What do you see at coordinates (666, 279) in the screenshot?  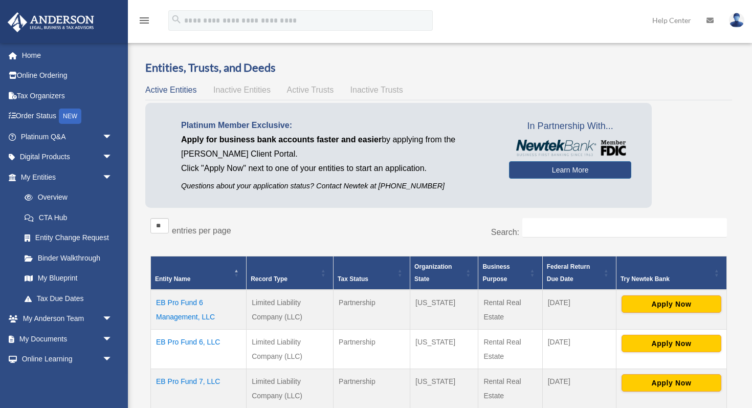 I see `span: Try Newtek Bank` at bounding box center [666, 279].